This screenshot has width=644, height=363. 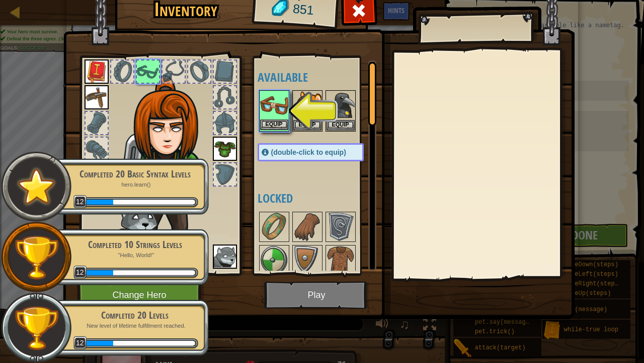 I want to click on p: hero.learn(), so click(x=135, y=184).